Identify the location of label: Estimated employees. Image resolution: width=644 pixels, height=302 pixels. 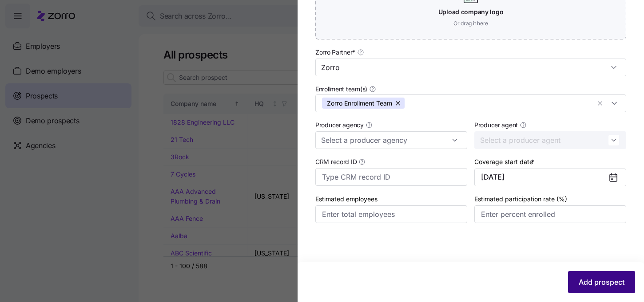
(346, 199).